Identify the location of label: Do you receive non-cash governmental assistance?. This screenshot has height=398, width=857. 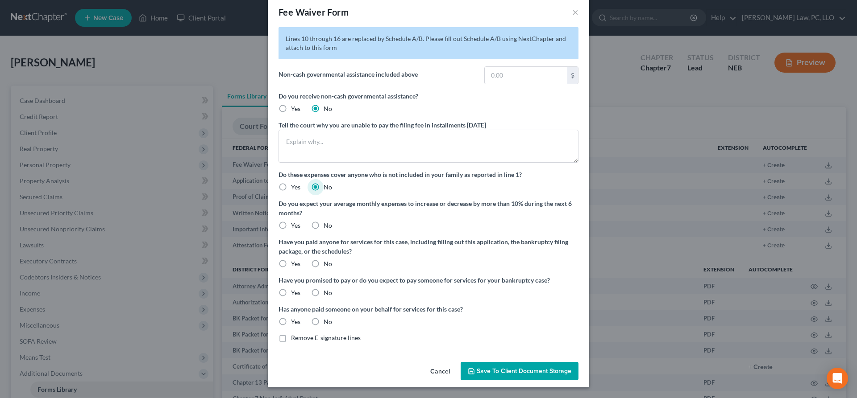
(428, 96).